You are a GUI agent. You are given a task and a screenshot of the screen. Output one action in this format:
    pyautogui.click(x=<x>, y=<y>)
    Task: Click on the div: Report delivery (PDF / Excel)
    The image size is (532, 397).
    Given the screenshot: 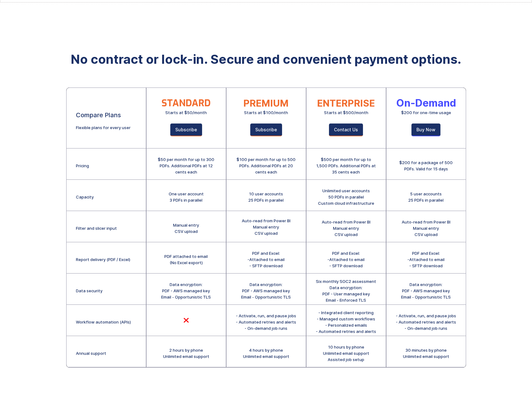 What is the action you would take?
    pyautogui.click(x=103, y=259)
    